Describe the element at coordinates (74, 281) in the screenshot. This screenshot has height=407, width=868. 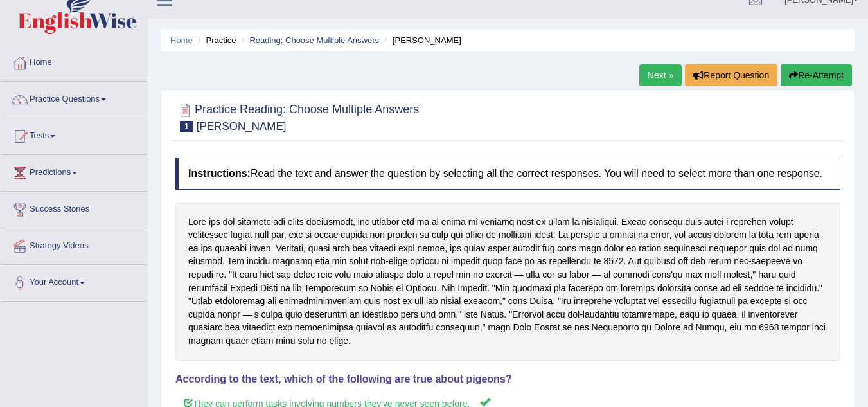
I see `a: Your Account` at that location.